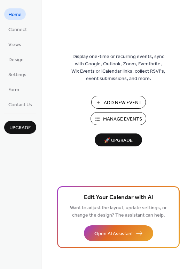  I want to click on span: Display one-time or recurring events, sync with Google, Outlook, Zoom, Eventbrite, Wix Events or ..., so click(119, 68).